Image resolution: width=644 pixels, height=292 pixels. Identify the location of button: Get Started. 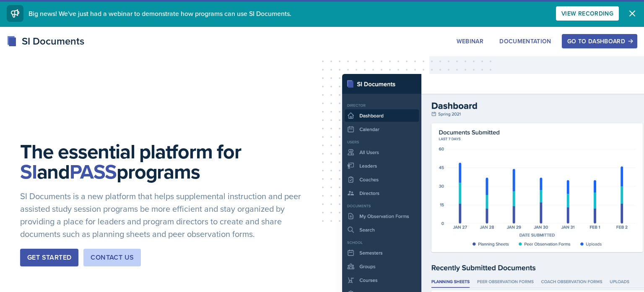
(49, 257).